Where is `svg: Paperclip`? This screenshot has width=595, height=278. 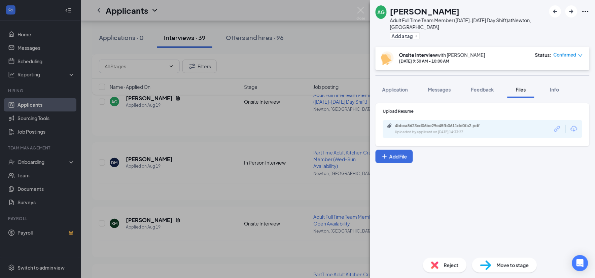
svg: Paperclip is located at coordinates (390, 126).